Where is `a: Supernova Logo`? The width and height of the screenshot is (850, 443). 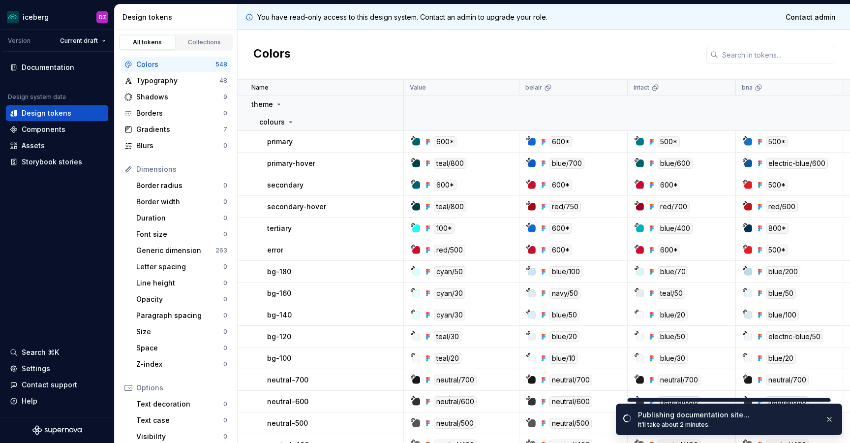
a: Supernova Logo is located at coordinates (57, 430).